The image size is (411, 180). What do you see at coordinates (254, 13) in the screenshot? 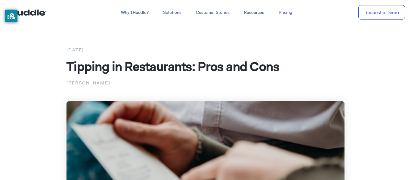
I see `a: Resources` at bounding box center [254, 13].